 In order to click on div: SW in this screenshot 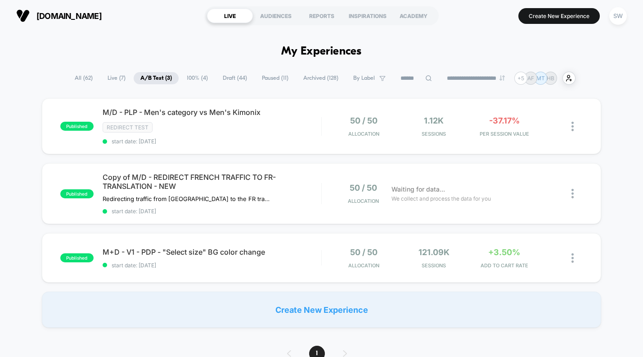, I will do `click(618, 16)`.